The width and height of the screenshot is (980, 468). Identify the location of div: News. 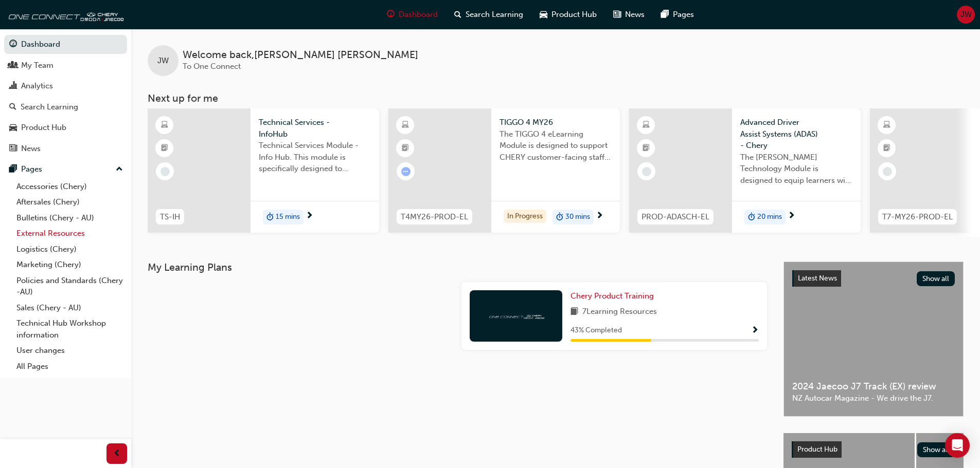
(31, 148).